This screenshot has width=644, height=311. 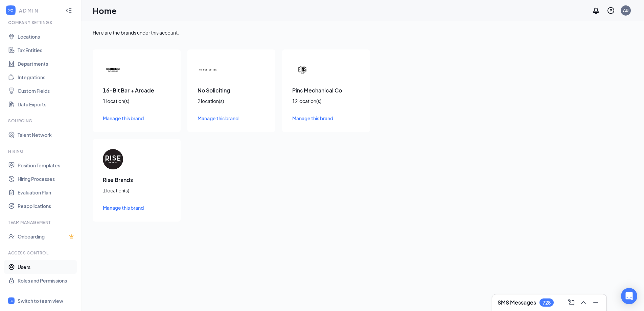 What do you see at coordinates (46, 267) in the screenshot?
I see `a: Users` at bounding box center [46, 267].